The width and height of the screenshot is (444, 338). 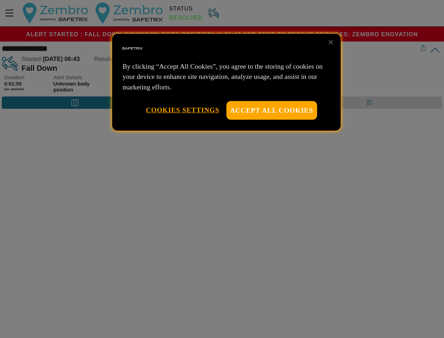 I want to click on button: Cookies Settings, so click(x=183, y=110).